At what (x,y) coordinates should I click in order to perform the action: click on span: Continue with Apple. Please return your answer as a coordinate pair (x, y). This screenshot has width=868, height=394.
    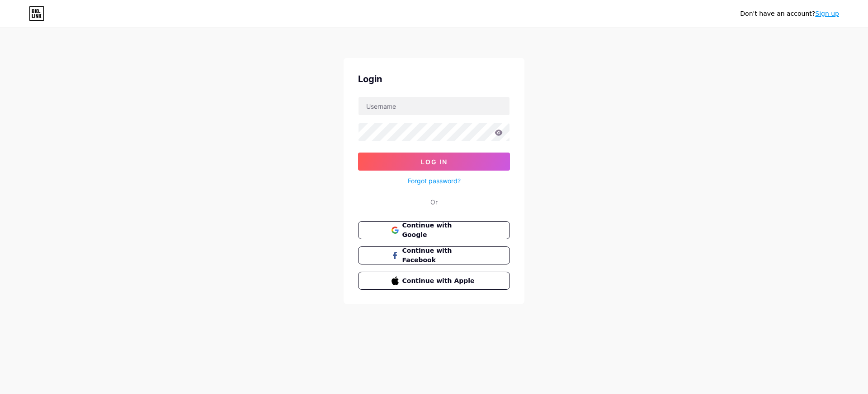
    Looking at the image, I should click on (439, 281).